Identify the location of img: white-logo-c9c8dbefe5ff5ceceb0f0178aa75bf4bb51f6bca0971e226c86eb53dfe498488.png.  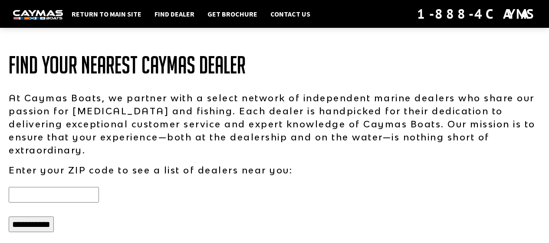
(38, 14).